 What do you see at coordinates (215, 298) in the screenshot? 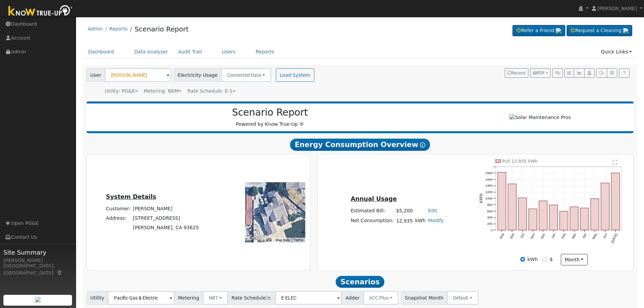
I see `button: NBT` at bounding box center [215, 298].